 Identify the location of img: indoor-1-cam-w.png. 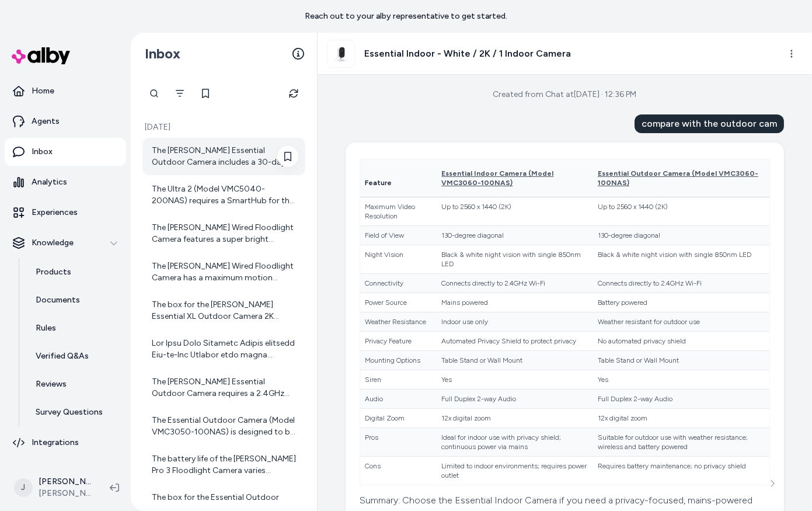
(341, 54).